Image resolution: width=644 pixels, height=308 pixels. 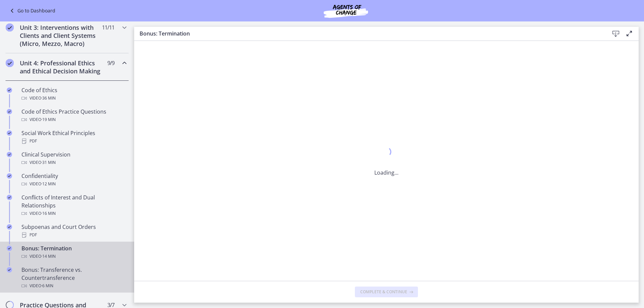 What do you see at coordinates (31, 11) in the screenshot?
I see `a: Go to Dashboard` at bounding box center [31, 11].